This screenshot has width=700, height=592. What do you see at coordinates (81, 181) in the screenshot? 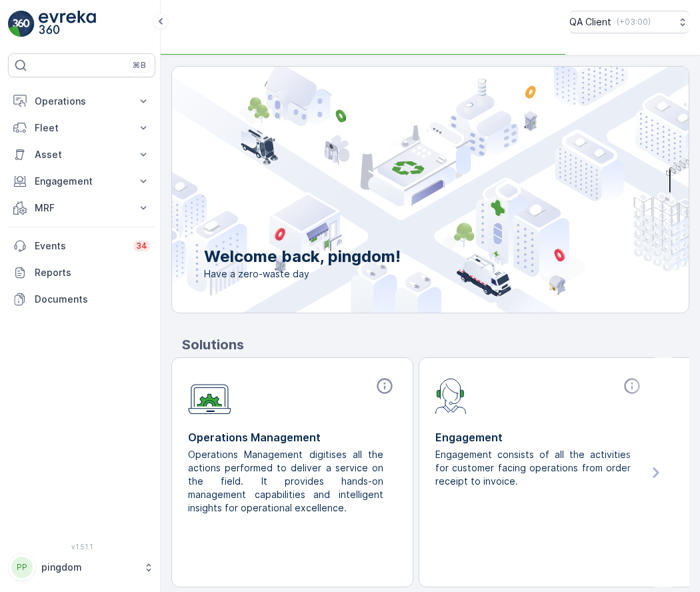
I see `button: Engagement` at bounding box center [81, 181].